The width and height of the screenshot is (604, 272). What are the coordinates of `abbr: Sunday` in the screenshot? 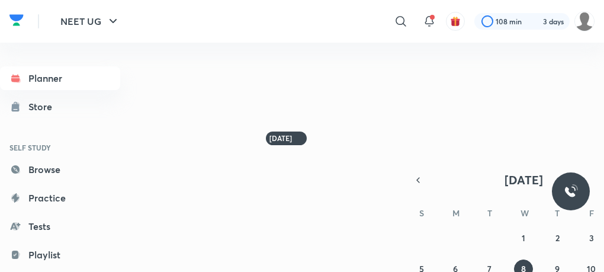 It's located at (422, 213).